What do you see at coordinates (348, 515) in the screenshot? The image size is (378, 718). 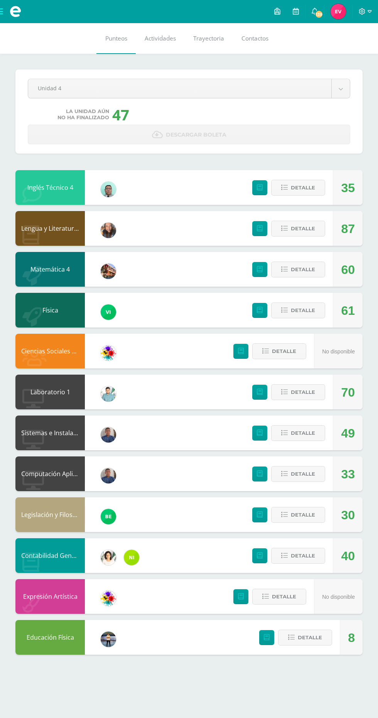 I see `div: 30` at bounding box center [348, 515].